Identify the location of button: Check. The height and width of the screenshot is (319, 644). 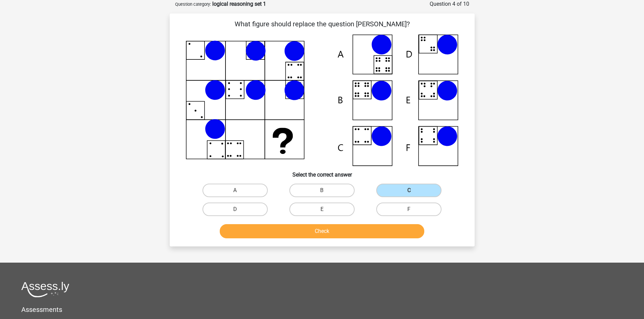
(322, 232).